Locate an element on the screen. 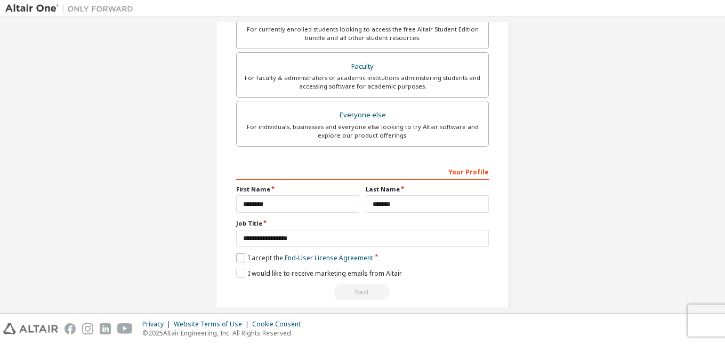 This screenshot has height=344, width=725. label: Job Title is located at coordinates (363, 223).